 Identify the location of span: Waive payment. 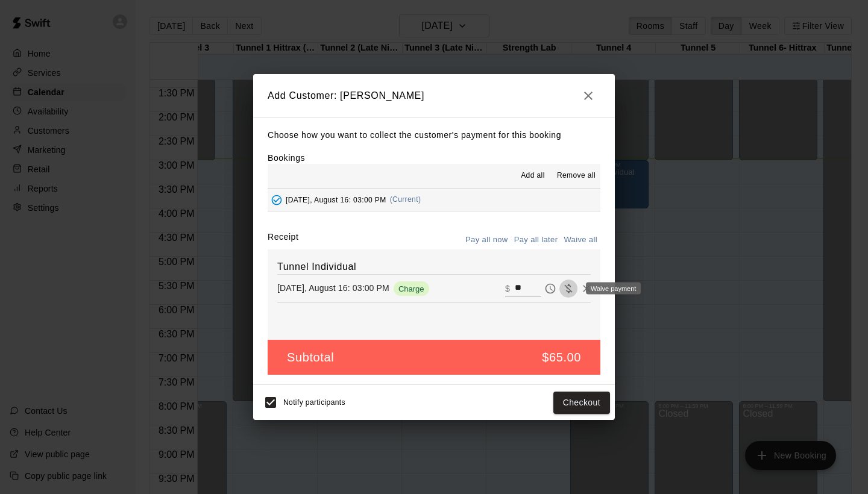
(568, 287).